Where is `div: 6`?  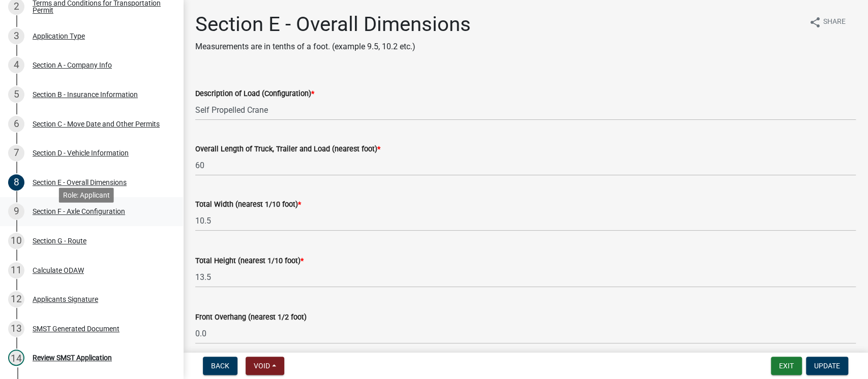
div: 6 is located at coordinates (16, 125).